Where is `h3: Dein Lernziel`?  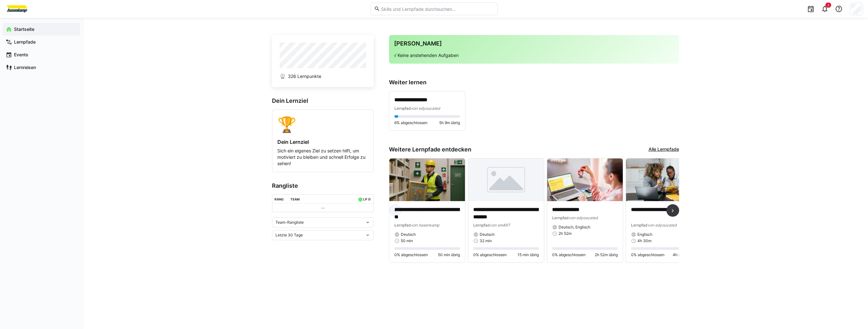
h3: Dein Lernziel is located at coordinates (322, 101).